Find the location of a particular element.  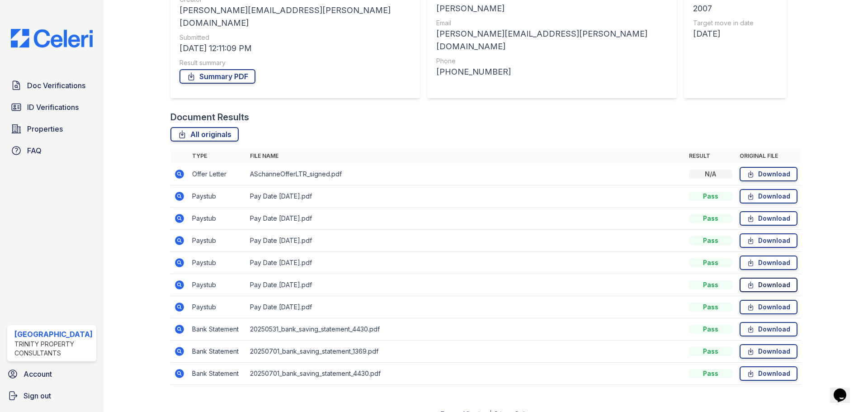

img: CE_Logo_Blue-a8612792a0a2168367f1c8372b55b34899dd931a85d93a1a3d3e32e68fde9ad4.png is located at coordinates (52, 38).